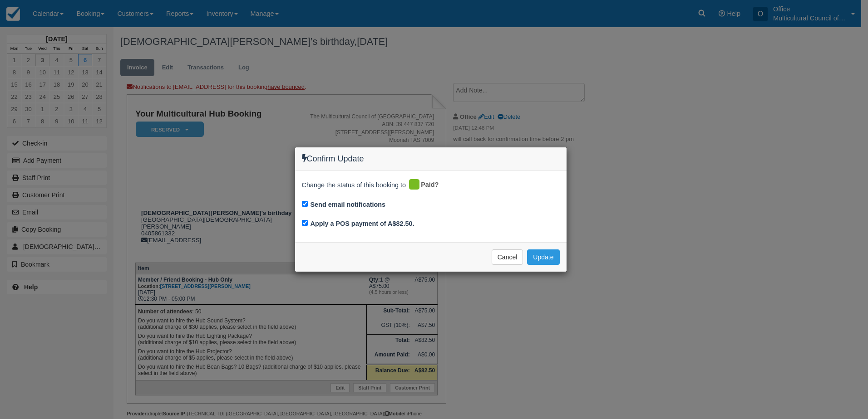  What do you see at coordinates (508, 257) in the screenshot?
I see `button: Cancel` at bounding box center [508, 257].